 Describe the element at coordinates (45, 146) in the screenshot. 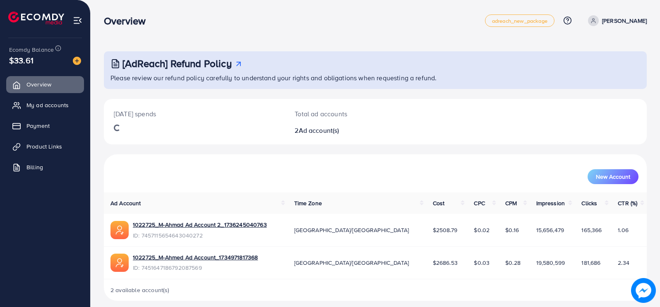

I see `a: Product Links` at that location.